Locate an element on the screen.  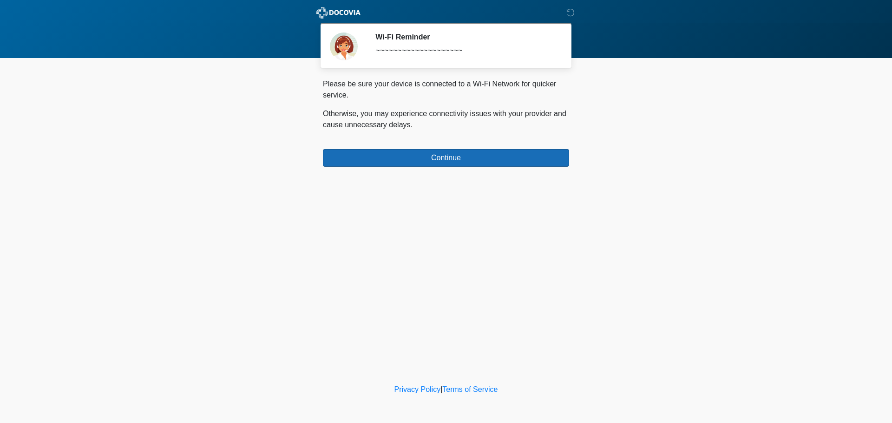
img: Agent Avatar is located at coordinates (344, 46).